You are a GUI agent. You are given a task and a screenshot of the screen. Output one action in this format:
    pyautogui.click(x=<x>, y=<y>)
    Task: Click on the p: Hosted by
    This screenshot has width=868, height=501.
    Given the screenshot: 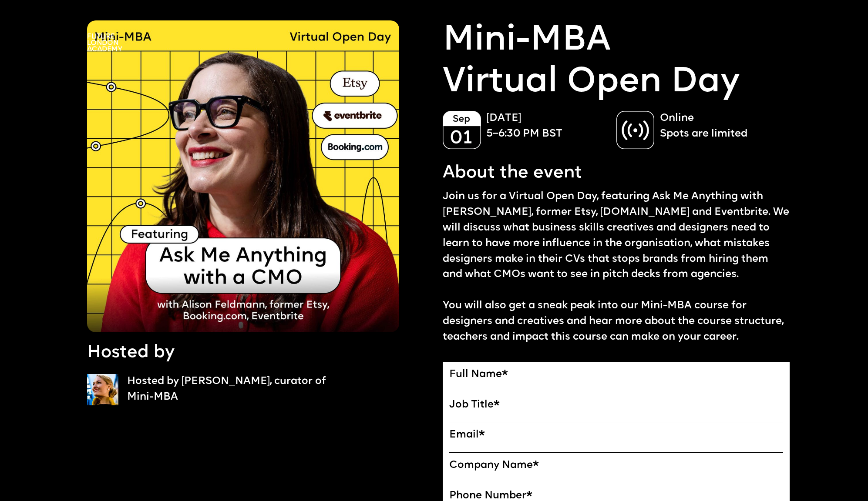 What is the action you would take?
    pyautogui.click(x=130, y=353)
    